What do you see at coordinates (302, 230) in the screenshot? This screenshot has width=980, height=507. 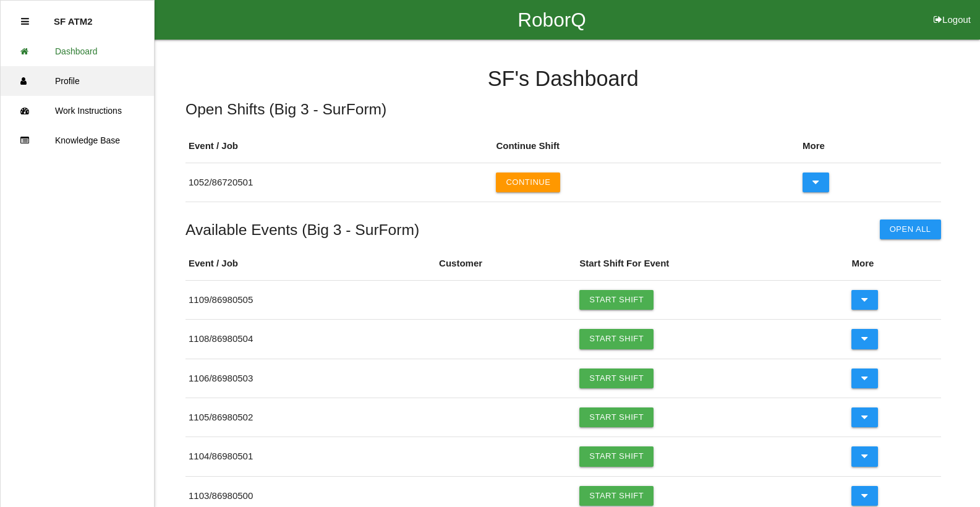 I see `h5: Available Events ( Big 3 - SurForm )` at bounding box center [302, 230].